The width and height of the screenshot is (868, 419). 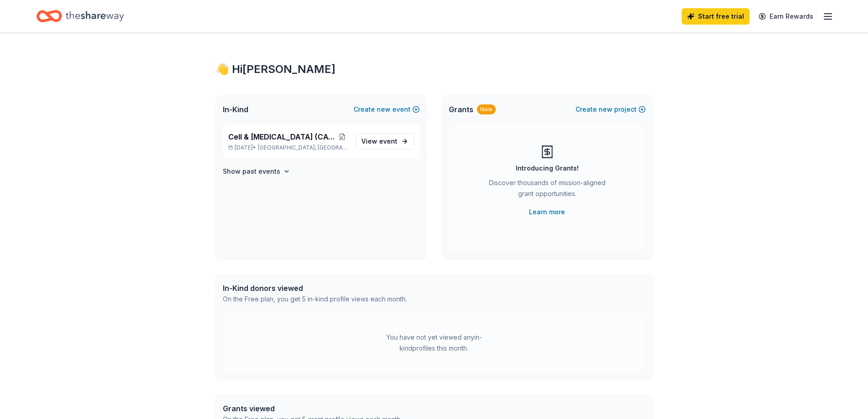 What do you see at coordinates (235, 109) in the screenshot?
I see `span: In-Kind` at bounding box center [235, 109].